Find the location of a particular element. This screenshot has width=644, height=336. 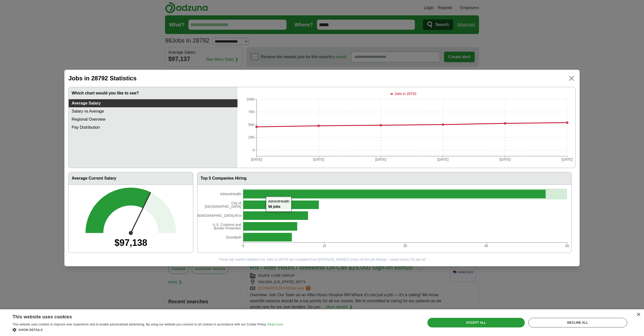

tspan: 50K is located at coordinates (252, 125).